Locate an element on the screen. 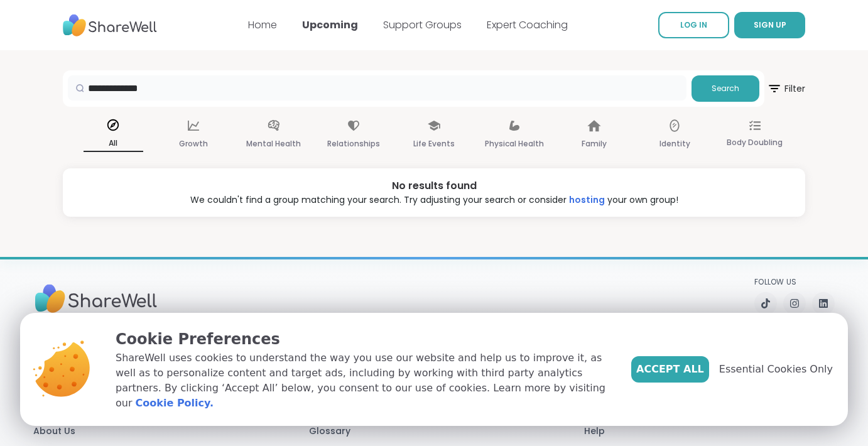 The width and height of the screenshot is (868, 446). span: Accept All is located at coordinates (671, 370).